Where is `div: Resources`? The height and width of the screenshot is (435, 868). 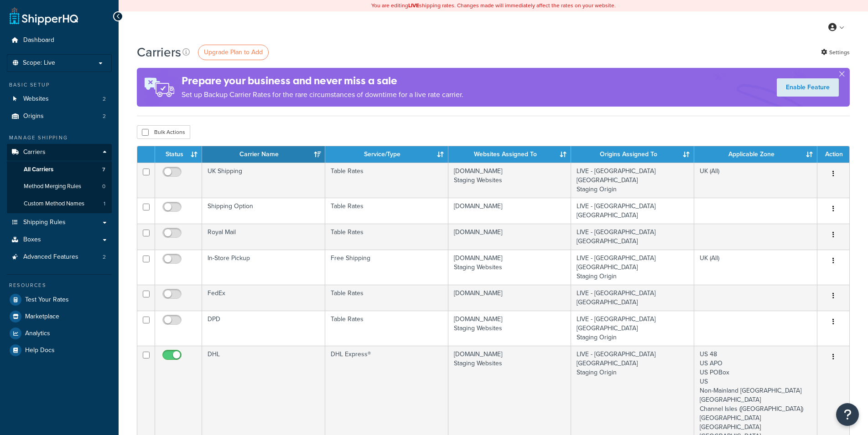 div: Resources is located at coordinates (59, 285).